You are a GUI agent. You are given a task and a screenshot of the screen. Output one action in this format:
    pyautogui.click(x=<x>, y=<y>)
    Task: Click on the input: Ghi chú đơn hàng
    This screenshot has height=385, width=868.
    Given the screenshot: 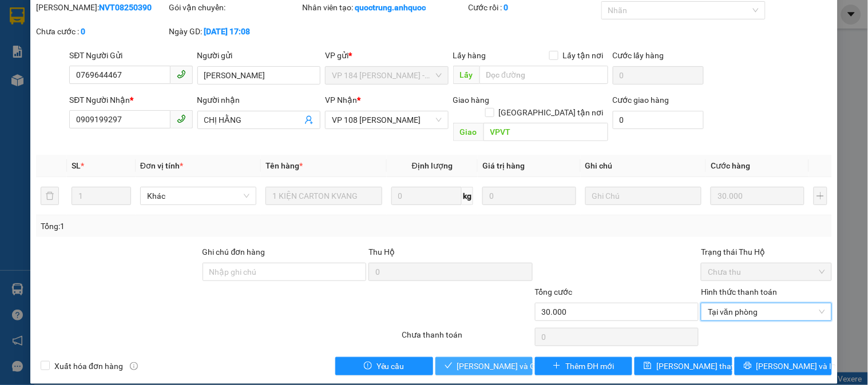 What is the action you would take?
    pyautogui.click(x=284, y=272)
    